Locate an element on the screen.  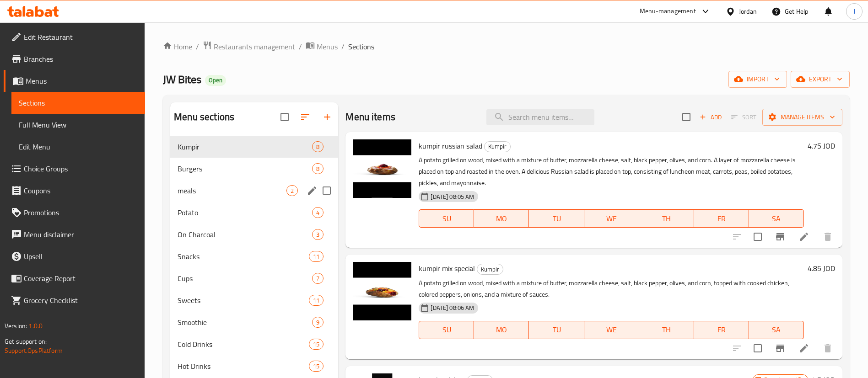
button: edit is located at coordinates (312, 190).